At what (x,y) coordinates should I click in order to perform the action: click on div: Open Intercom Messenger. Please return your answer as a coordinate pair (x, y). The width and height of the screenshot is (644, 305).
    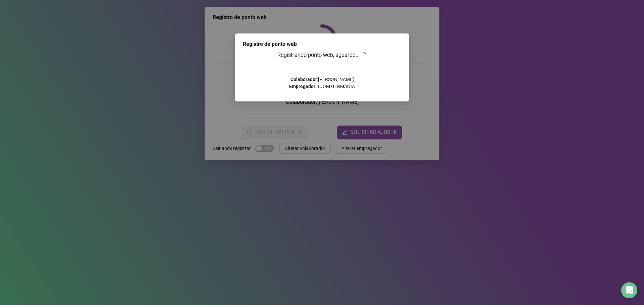
    Looking at the image, I should click on (629, 290).